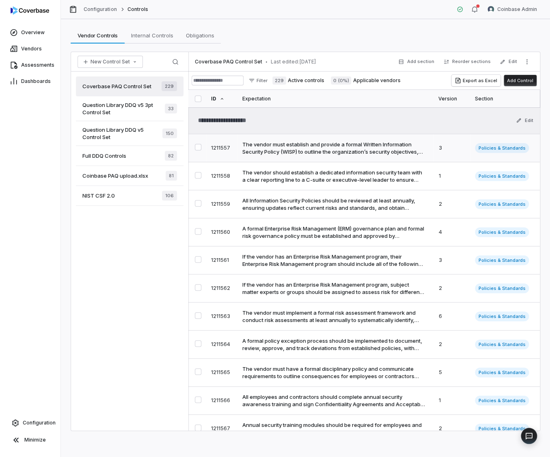 This screenshot has height=457, width=550. What do you see at coordinates (115, 175) in the screenshot?
I see `span: Coinbase PAQ upload.xlsx` at bounding box center [115, 175].